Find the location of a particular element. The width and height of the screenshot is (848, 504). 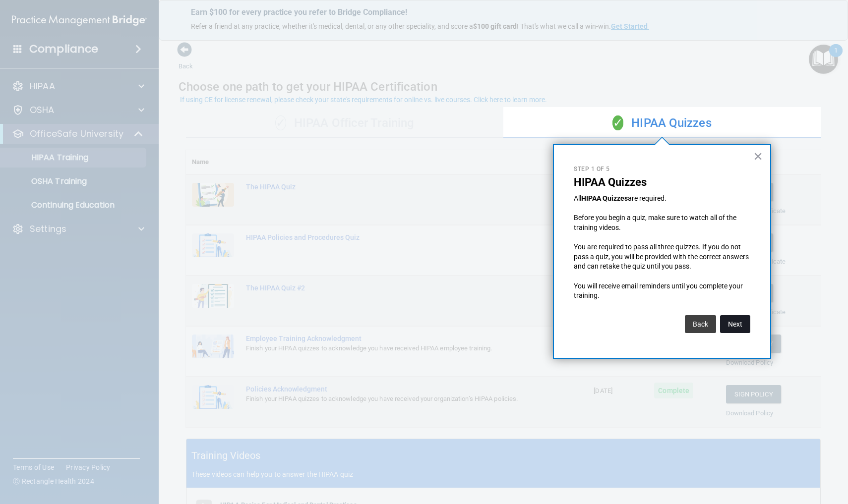

span: are required. is located at coordinates (647, 198).